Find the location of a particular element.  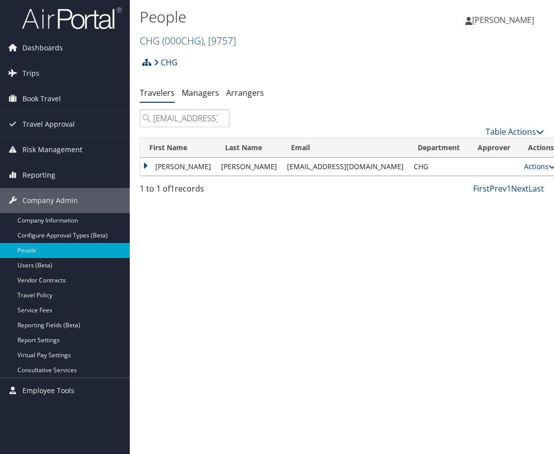

span: , [ 9757 ] is located at coordinates (220, 40).